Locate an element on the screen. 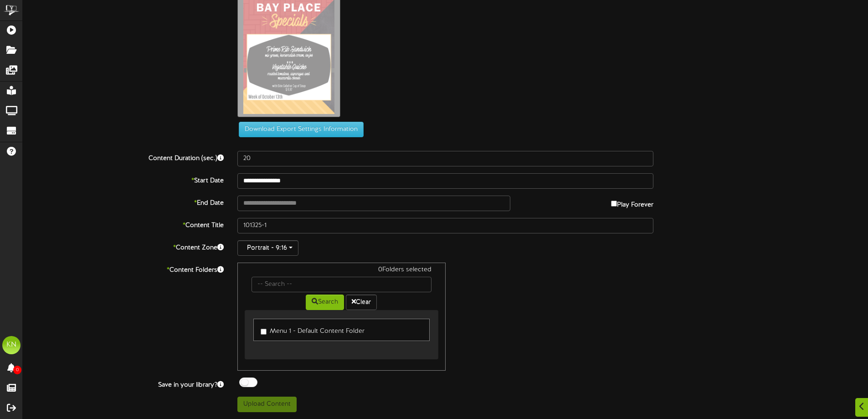 The image size is (868, 419). button: Search is located at coordinates (325, 303).